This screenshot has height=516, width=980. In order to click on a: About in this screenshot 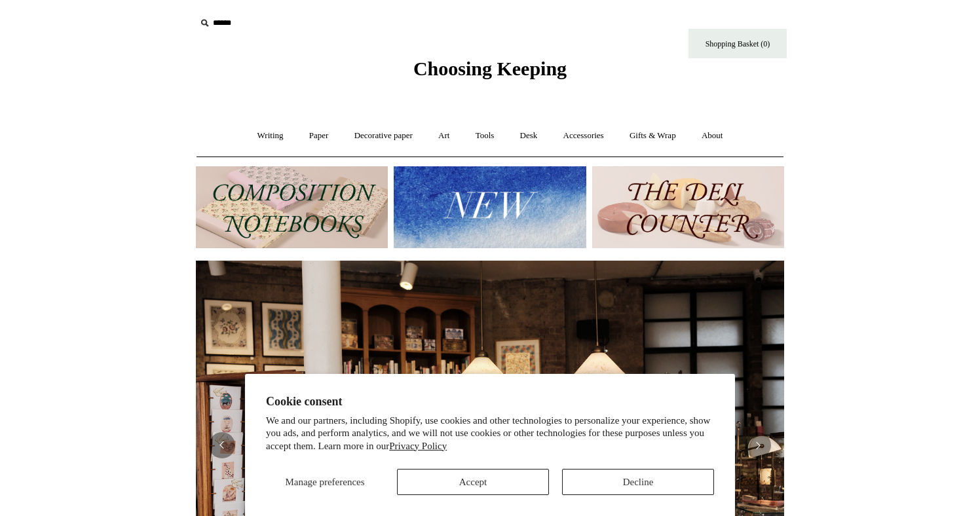, I will do `click(712, 135)`.